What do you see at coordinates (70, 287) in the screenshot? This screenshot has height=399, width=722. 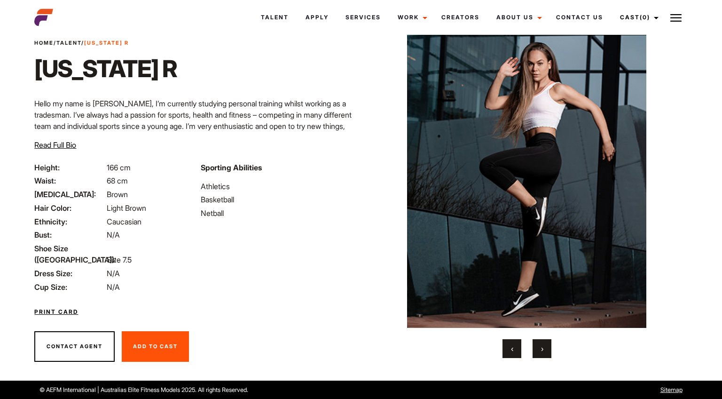 I see `span: Cup Size:` at bounding box center [70, 287].